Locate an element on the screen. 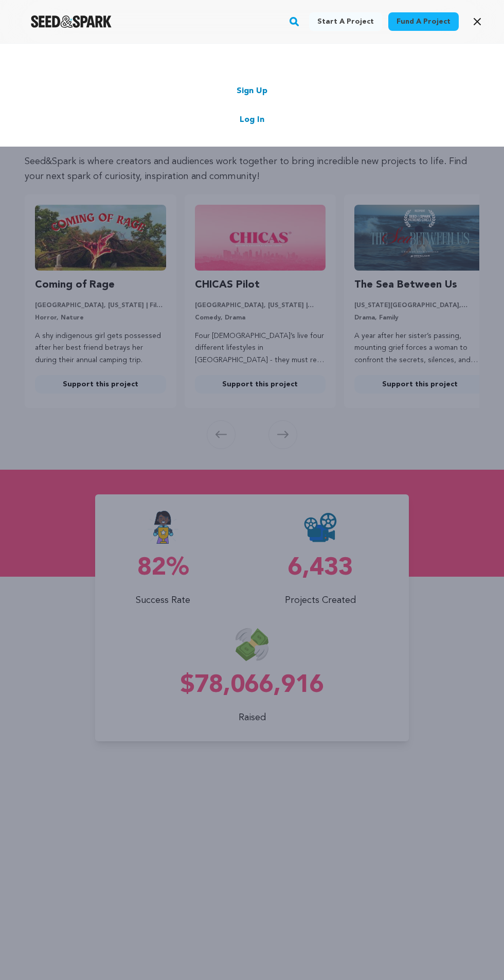 The width and height of the screenshot is (504, 980). a: Start a project is located at coordinates (345, 22).